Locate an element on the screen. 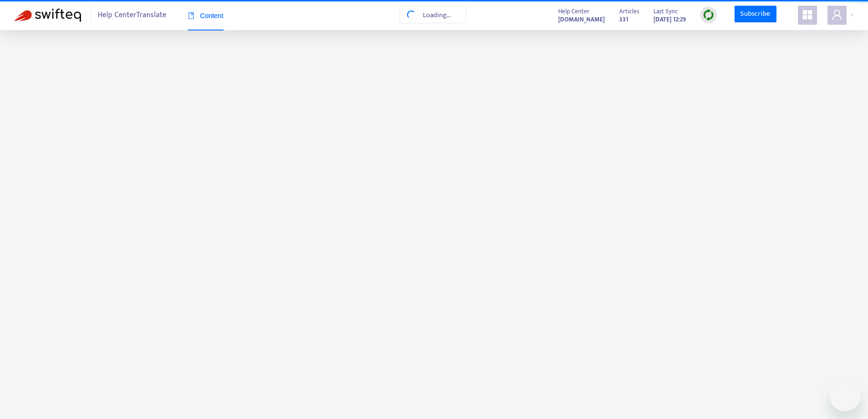  span: user is located at coordinates (837, 15).